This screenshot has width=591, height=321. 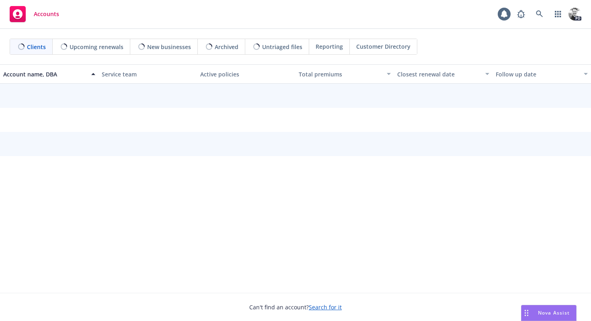 I want to click on span: Archived, so click(x=226, y=47).